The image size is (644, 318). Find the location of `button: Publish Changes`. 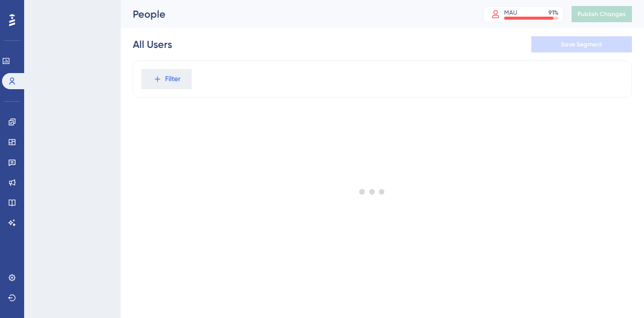

button: Publish Changes is located at coordinates (602, 14).